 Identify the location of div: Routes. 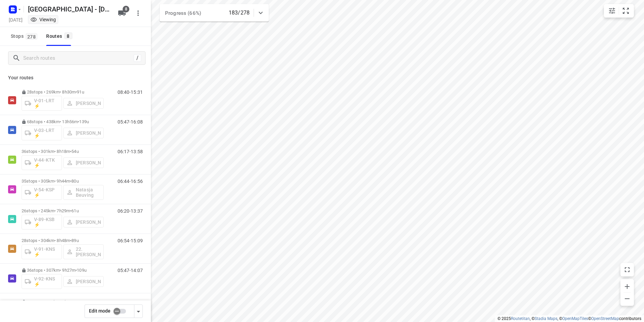
(60, 36).